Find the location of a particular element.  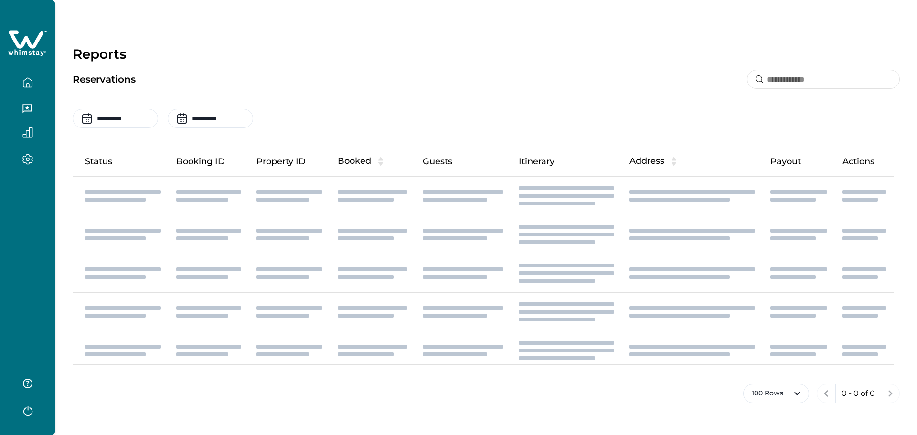

th: Booked is located at coordinates (373, 161).